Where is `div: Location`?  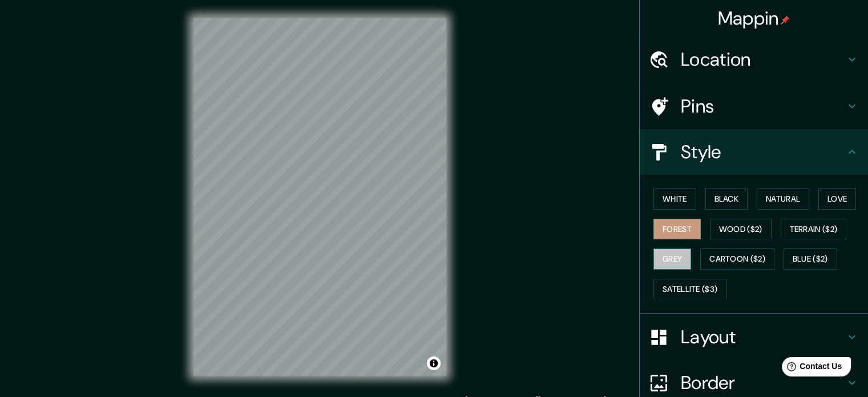 div: Location is located at coordinates (754, 59).